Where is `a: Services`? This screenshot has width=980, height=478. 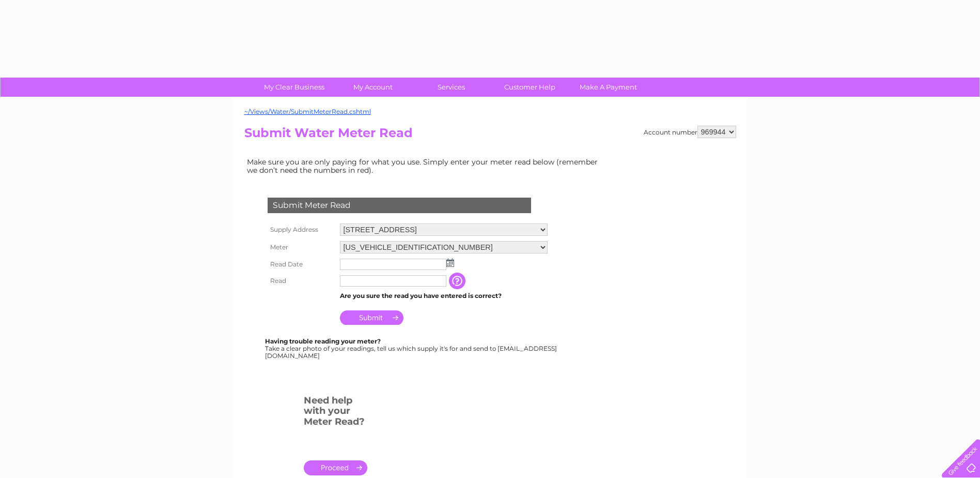 a: Services is located at coordinates (451, 87).